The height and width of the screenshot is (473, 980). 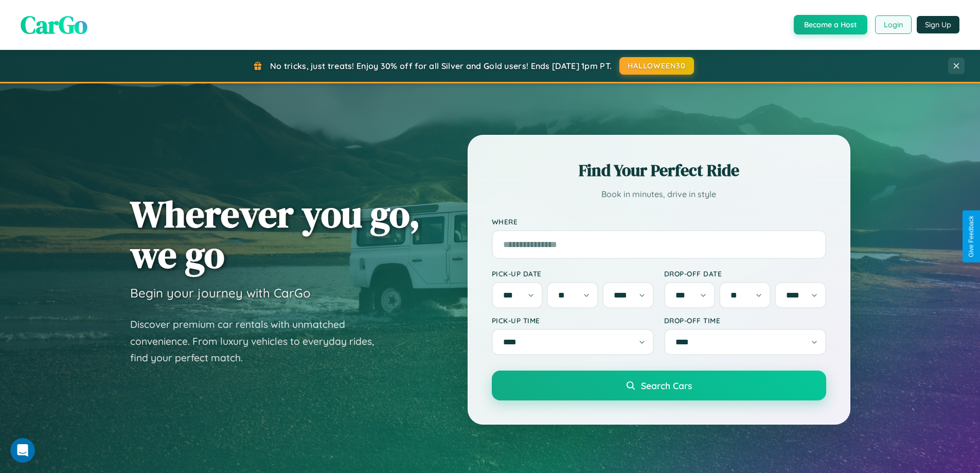 What do you see at coordinates (745, 273) in the screenshot?
I see `label: Drop-off Date` at bounding box center [745, 273].